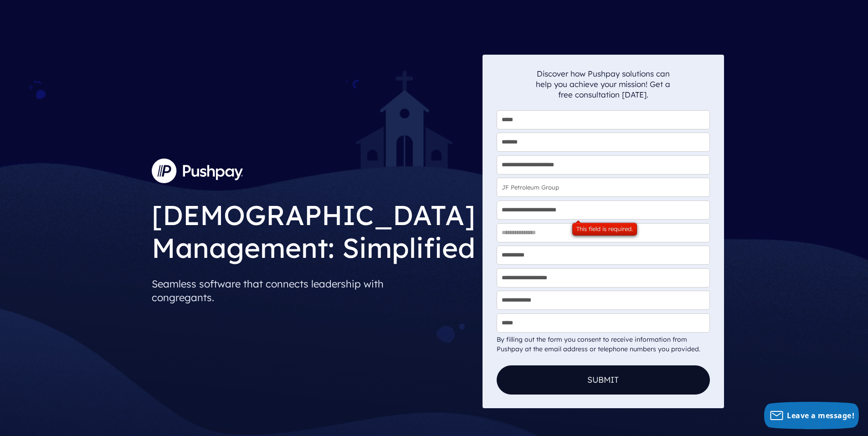 The image size is (868, 436). I want to click on button: Leave a message!, so click(812, 415).